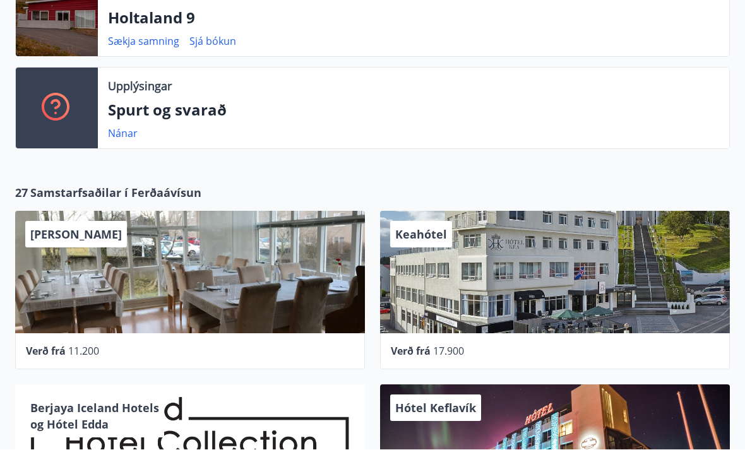 This screenshot has height=450, width=745. What do you see at coordinates (213, 42) in the screenshot?
I see `a: Sjá bókun` at bounding box center [213, 42].